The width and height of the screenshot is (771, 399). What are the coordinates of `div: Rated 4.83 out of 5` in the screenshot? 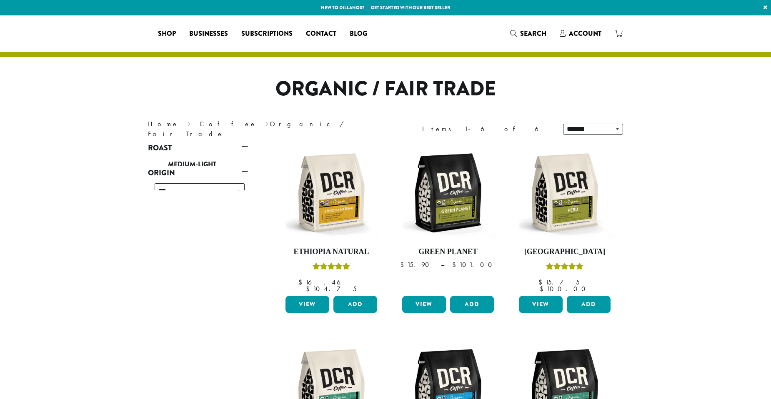 It's located at (565, 268).